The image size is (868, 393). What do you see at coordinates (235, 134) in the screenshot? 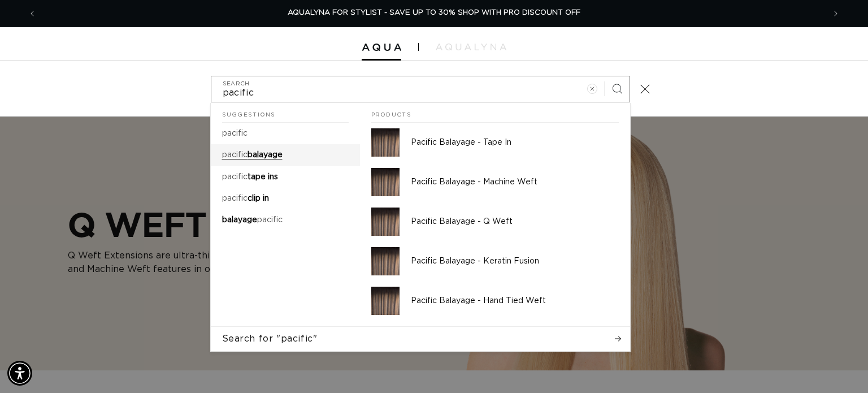
I see `p: pacific` at bounding box center [235, 134].